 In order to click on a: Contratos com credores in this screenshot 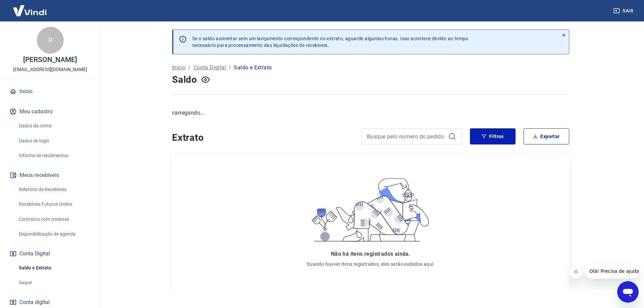, I will do `click(54, 219)`.